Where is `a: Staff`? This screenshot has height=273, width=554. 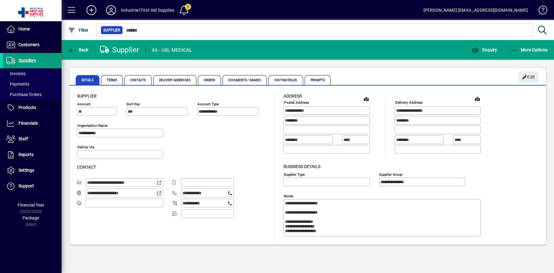 a: Staff is located at coordinates (32, 139).